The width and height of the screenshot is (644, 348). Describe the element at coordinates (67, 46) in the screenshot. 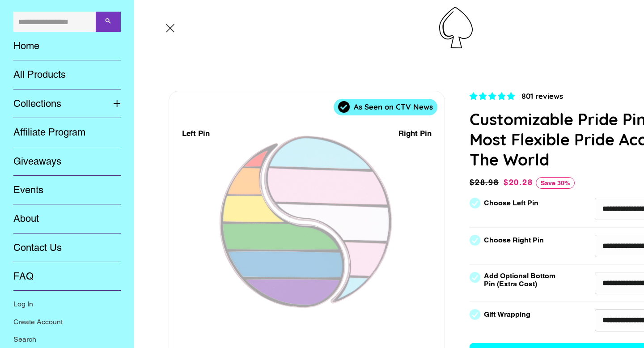

I see `a: Home` at that location.